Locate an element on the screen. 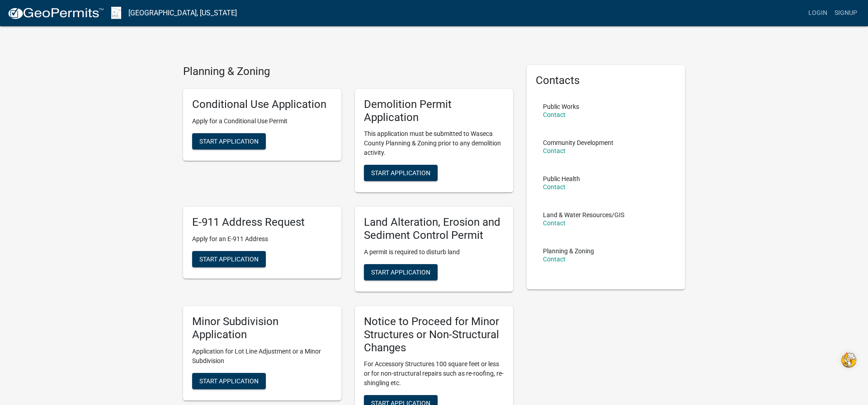 This screenshot has width=868, height=405. h5: Land Alteration, Erosion and Sediment Control Permit is located at coordinates (434, 229).